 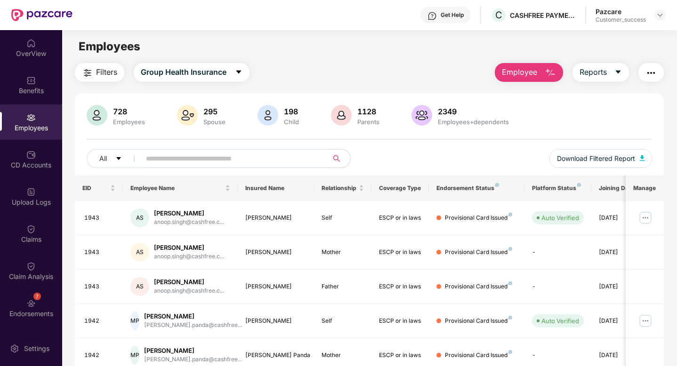 I want to click on div: Employees, so click(x=129, y=122).